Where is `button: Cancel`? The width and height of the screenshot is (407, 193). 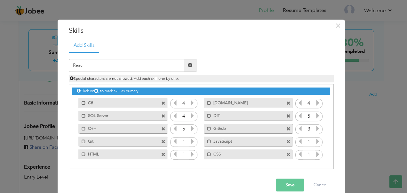 button: Cancel is located at coordinates (320, 185).